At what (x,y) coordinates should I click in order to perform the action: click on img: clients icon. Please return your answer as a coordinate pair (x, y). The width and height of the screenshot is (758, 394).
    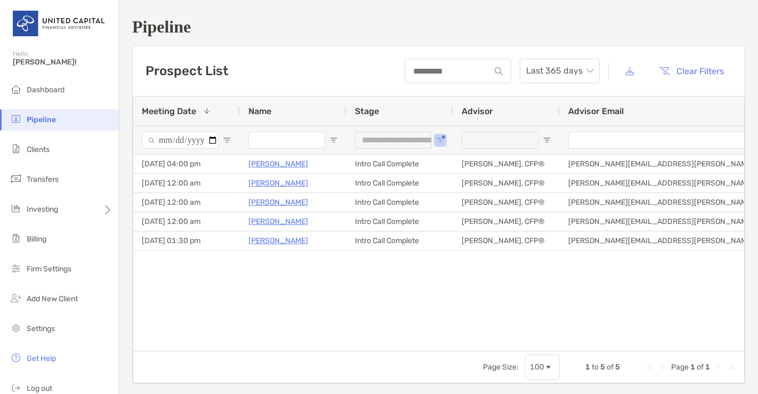
    Looking at the image, I should click on (16, 149).